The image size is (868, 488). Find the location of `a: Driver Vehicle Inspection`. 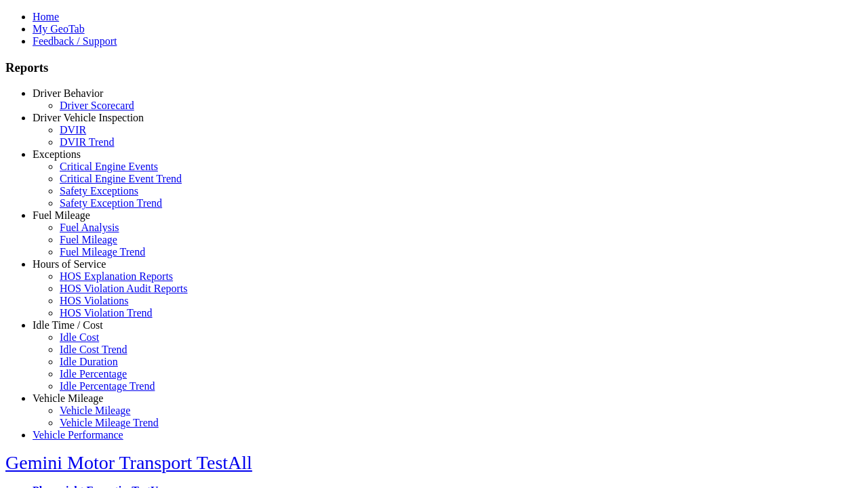

a: Driver Vehicle Inspection is located at coordinates (88, 117).